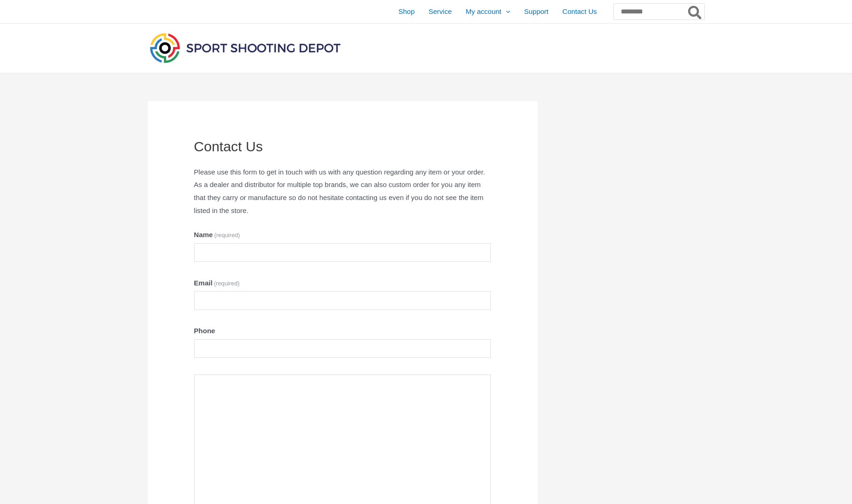  What do you see at coordinates (343, 235) in the screenshot?
I see `label: Name` at bounding box center [343, 235].